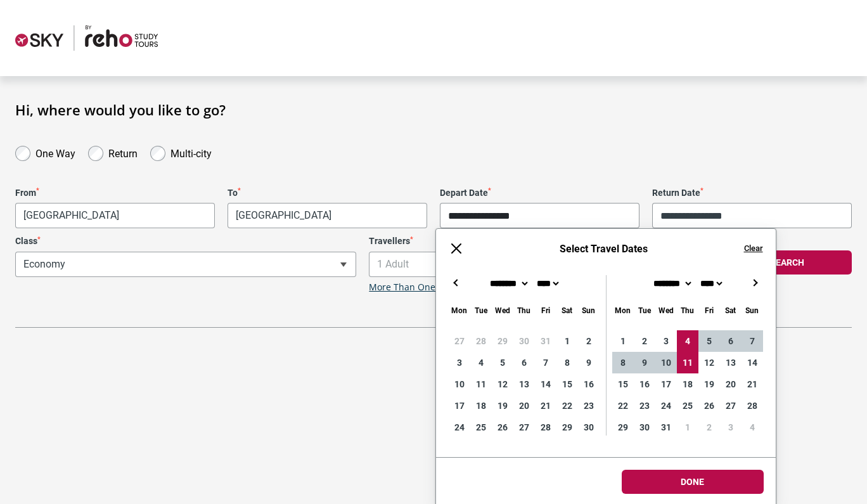 This screenshot has height=504, width=867. I want to click on span: Nadi, Fiji, so click(327, 215).